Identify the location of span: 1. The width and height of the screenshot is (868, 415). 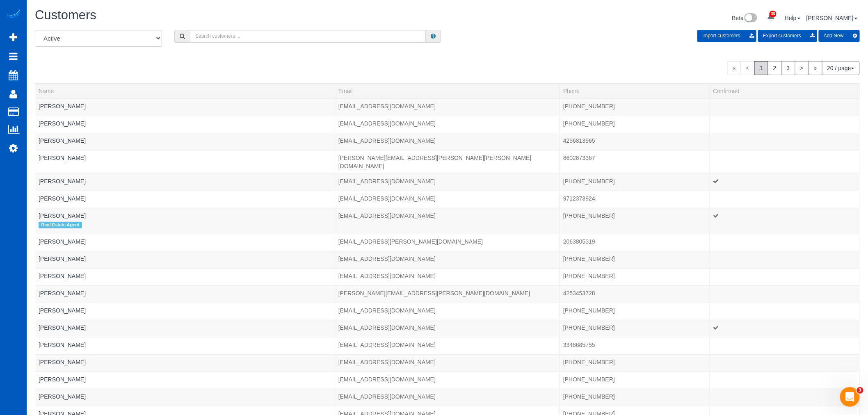
(762, 68).